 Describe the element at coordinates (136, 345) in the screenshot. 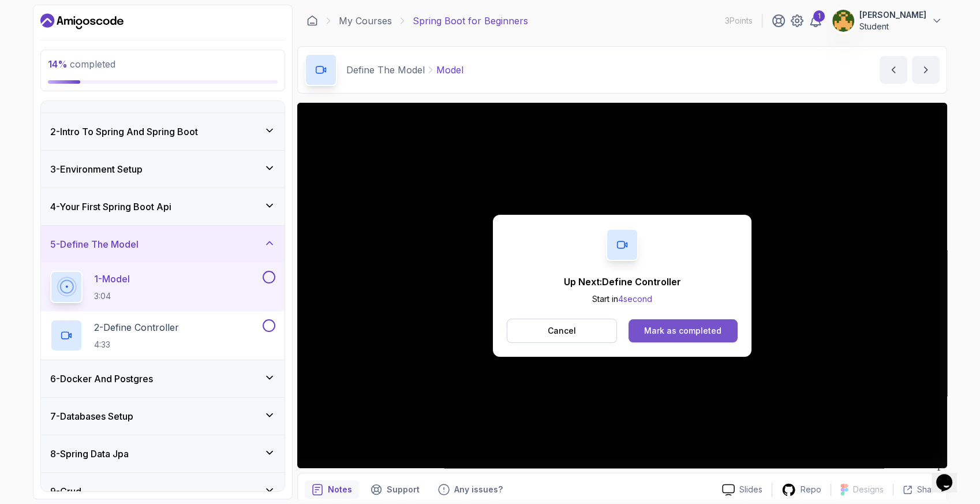

I see `p: 4:33` at that location.